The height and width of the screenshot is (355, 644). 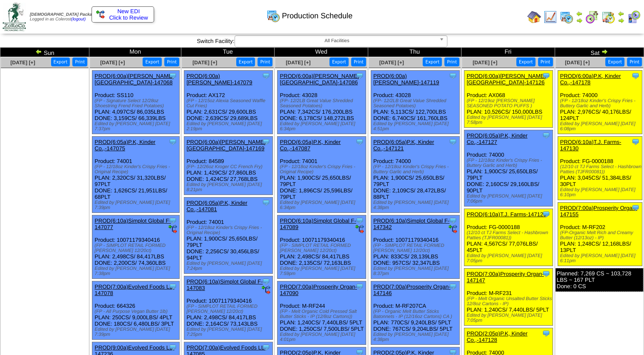 What do you see at coordinates (505, 277) in the screenshot?
I see `a: PROD(7:00a)Prosperity Organ-147147` at bounding box center [505, 277].